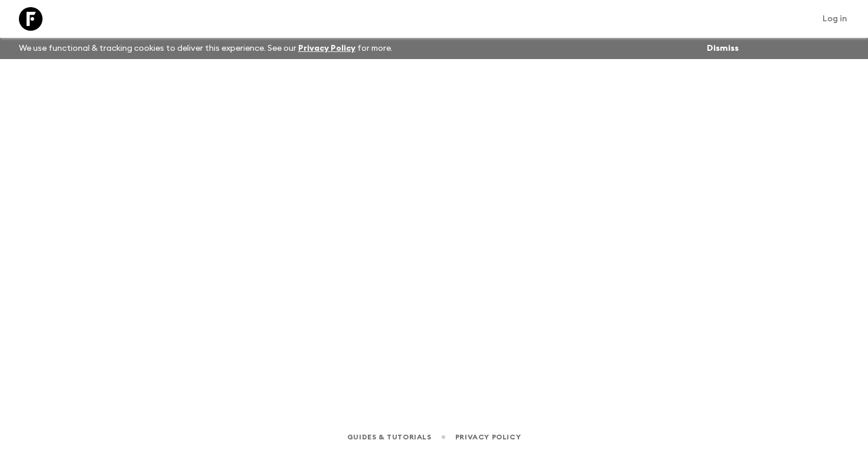 This screenshot has height=453, width=868. Describe the element at coordinates (206, 49) in the screenshot. I see `p: We use functional & tracking cookies to deliver this experience. See our for more.` at that location.